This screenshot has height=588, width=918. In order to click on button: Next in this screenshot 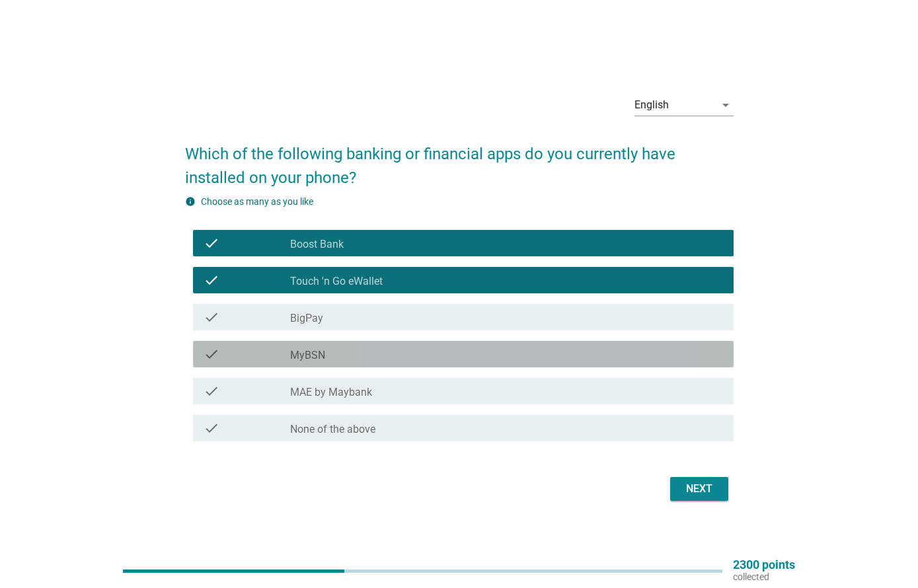, I will do `click(699, 489)`.